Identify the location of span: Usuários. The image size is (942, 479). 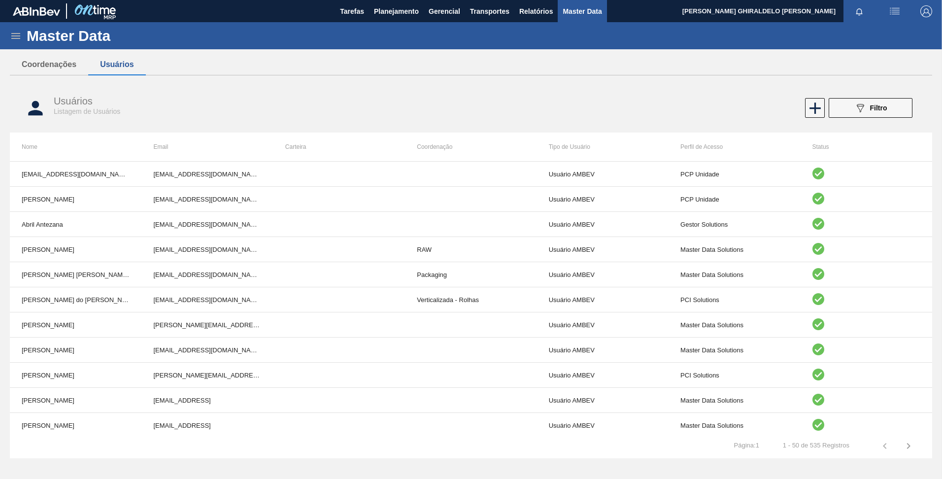
(73, 101).